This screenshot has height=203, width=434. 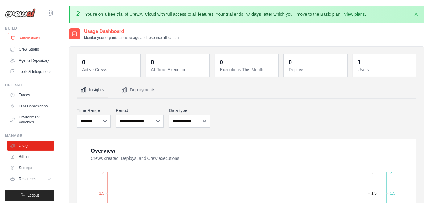 What do you see at coordinates (31, 146) in the screenshot?
I see `a: Usage` at bounding box center [31, 146].